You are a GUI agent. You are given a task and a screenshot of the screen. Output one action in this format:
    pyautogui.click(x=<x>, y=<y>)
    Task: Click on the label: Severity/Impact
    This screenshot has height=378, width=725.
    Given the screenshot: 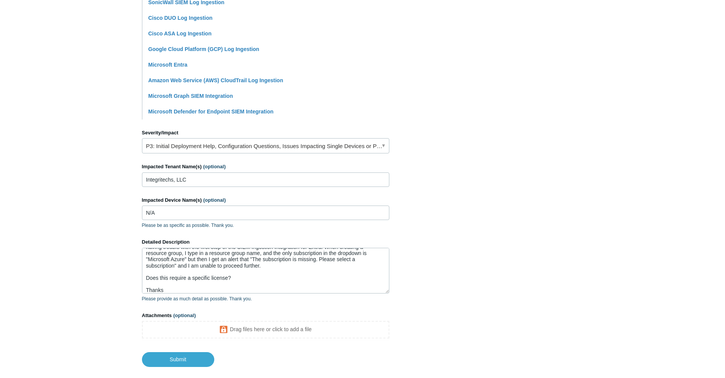 What is the action you would take?
    pyautogui.click(x=266, y=133)
    